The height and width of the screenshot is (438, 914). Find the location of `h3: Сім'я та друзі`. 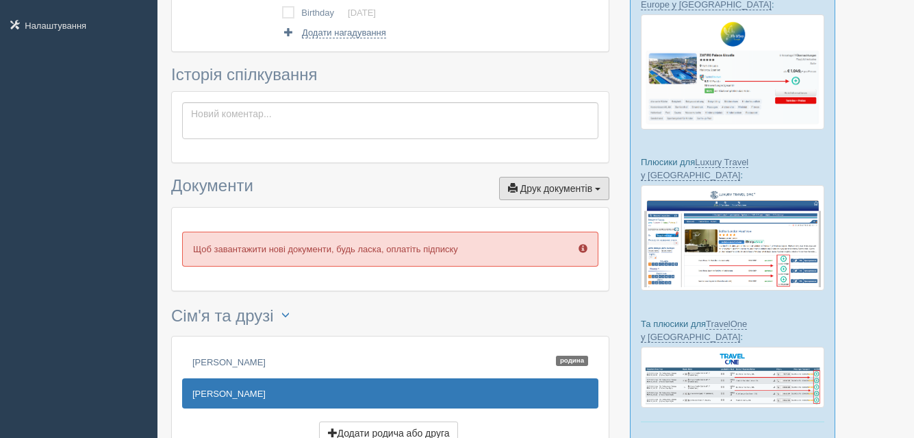

h3: Сім'я та друзі is located at coordinates (390, 316).